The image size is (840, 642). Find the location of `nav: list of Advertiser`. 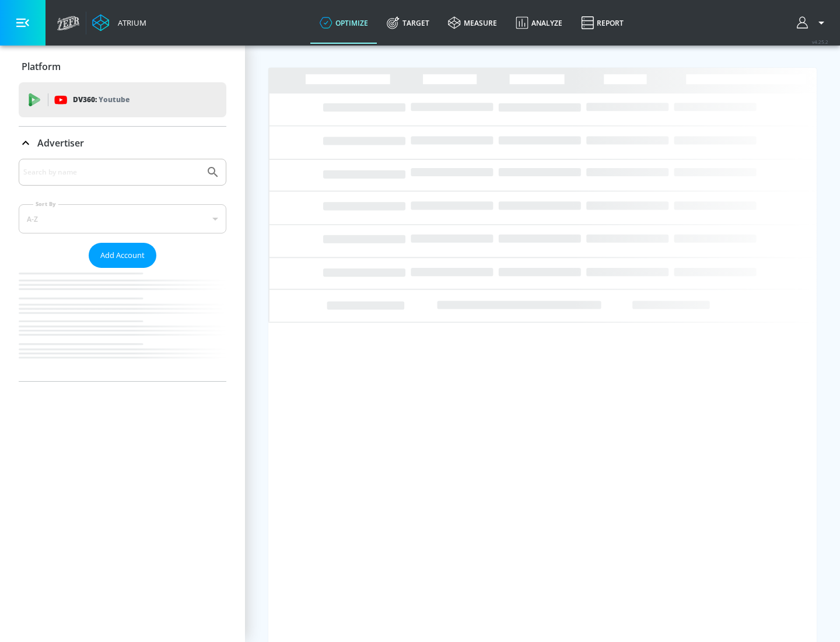

nav: list of Advertiser is located at coordinates (123, 324).